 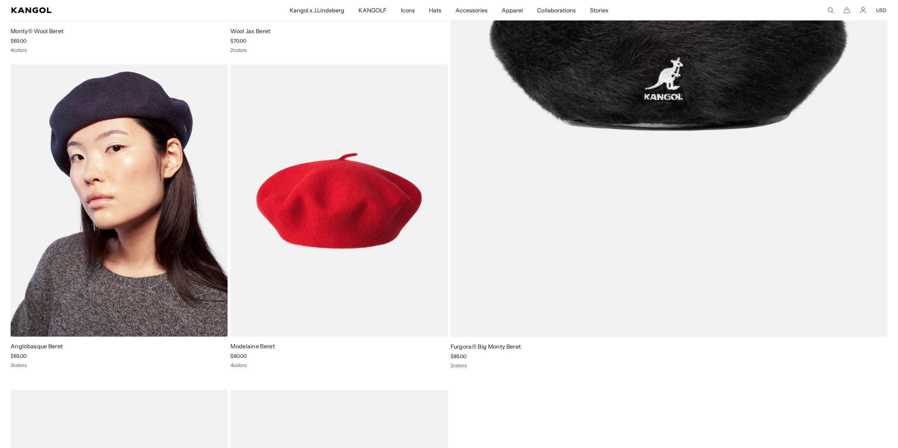 What do you see at coordinates (238, 41) in the screenshot?
I see `span: $70.00` at bounding box center [238, 41].